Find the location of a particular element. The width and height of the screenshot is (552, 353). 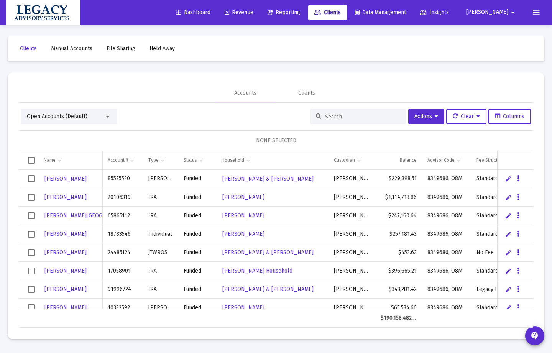

td: 24485124 is located at coordinates (123, 253).